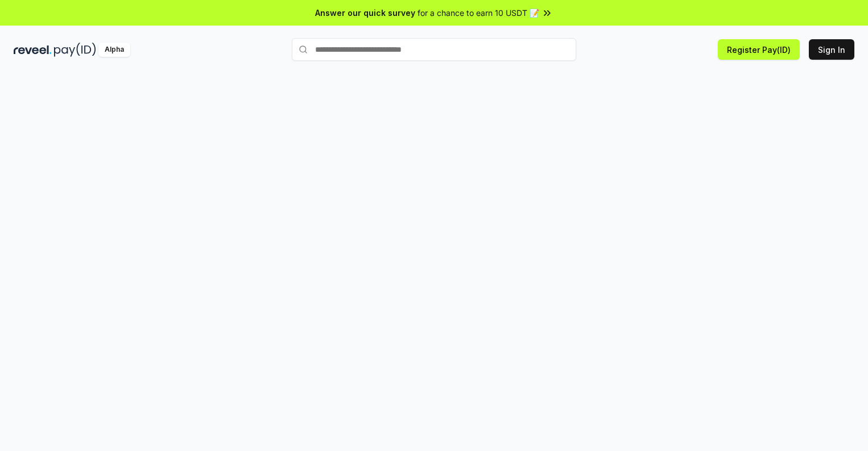 Image resolution: width=868 pixels, height=451 pixels. I want to click on img: reveel_dark, so click(32, 49).